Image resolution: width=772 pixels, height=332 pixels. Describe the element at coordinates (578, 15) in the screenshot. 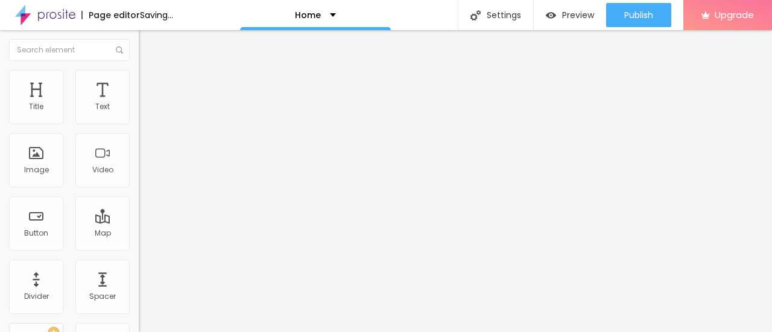

I see `span: Preview` at that location.